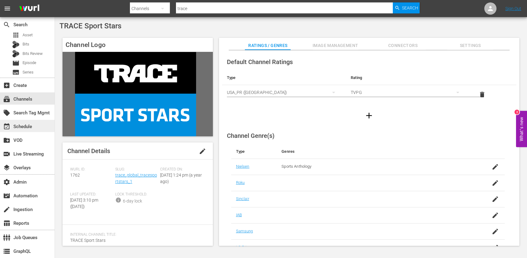 This screenshot has width=527, height=258. What do you see at coordinates (26, 44) in the screenshot?
I see `span: Bits` at bounding box center [26, 44].